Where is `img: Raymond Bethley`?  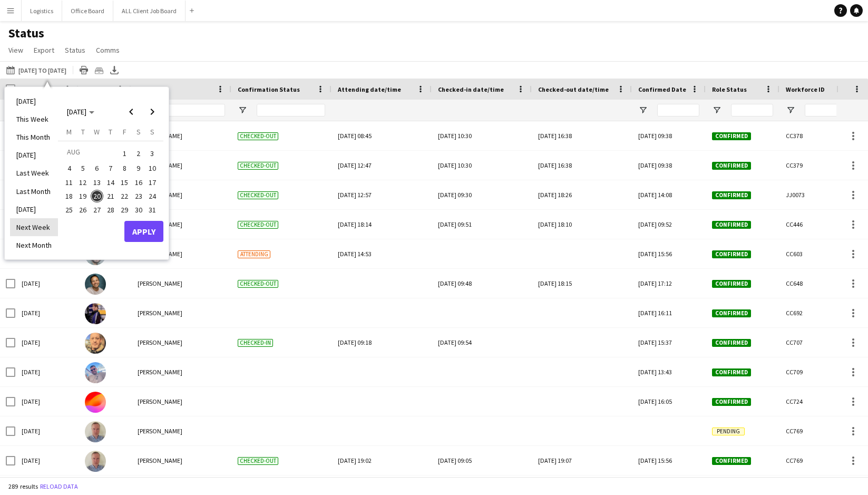 img: Raymond Bethley is located at coordinates (96, 284).